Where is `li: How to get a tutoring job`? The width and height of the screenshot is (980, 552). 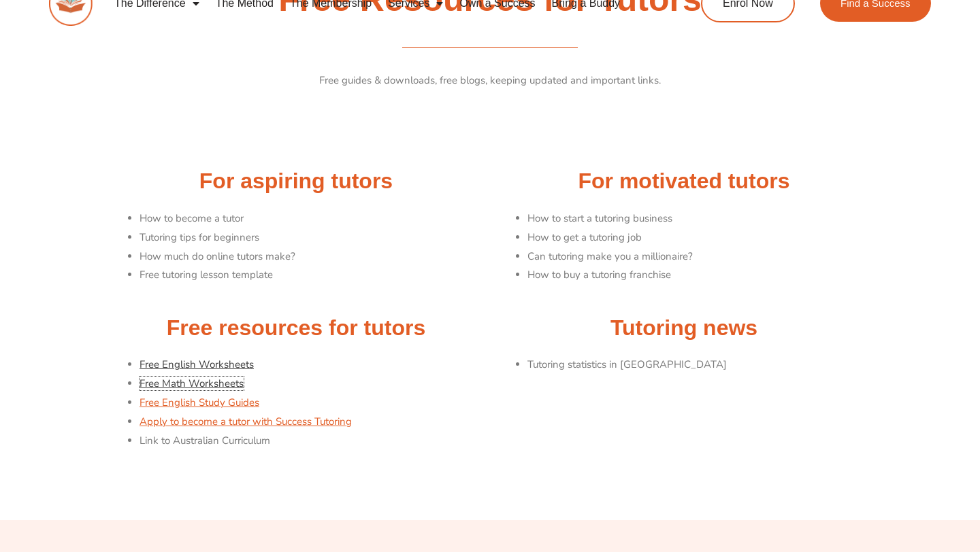 li: How to get a tutoring job is located at coordinates (699, 238).